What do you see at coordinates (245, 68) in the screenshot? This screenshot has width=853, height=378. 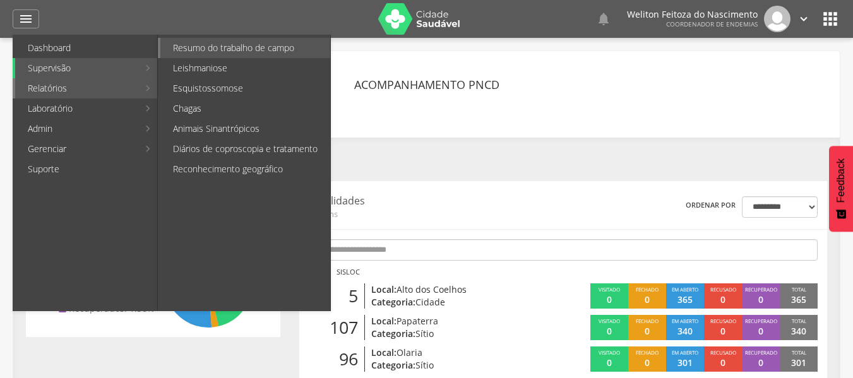 I see `a: Leishmaniose` at bounding box center [245, 68].